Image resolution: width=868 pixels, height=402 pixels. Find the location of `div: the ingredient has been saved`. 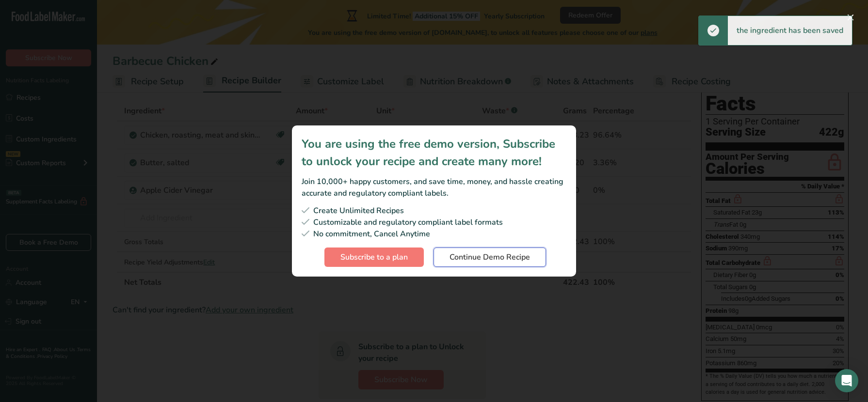

div: the ingredient has been saved is located at coordinates (790, 30).